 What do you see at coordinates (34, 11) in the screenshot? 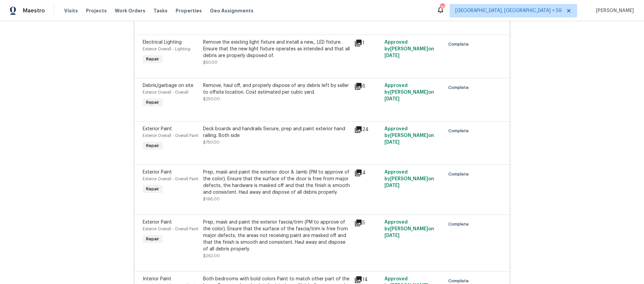
I see `span: Maestro` at bounding box center [34, 11].